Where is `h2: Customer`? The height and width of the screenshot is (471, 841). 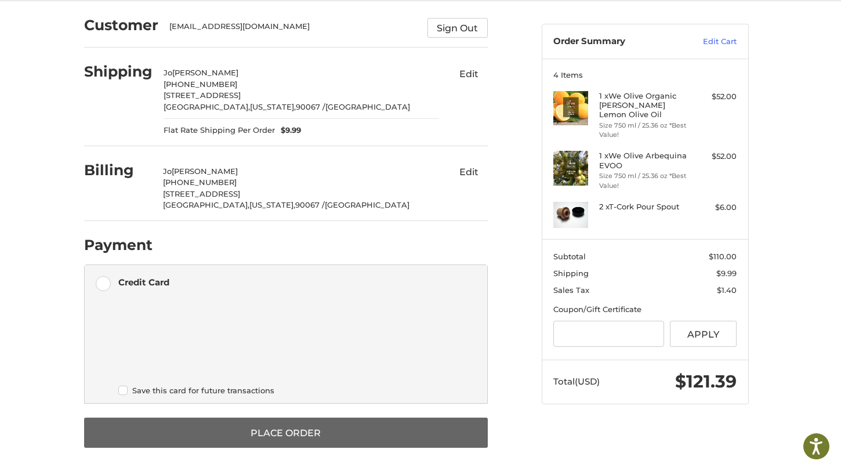 h2: Customer is located at coordinates (121, 25).